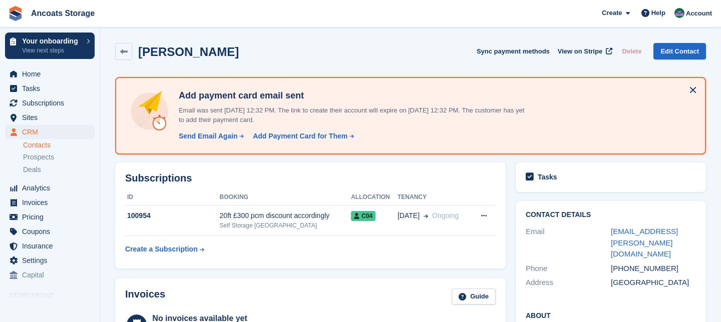 The image size is (721, 322). Describe the element at coordinates (568, 269) in the screenshot. I see `div: Phone` at that location.